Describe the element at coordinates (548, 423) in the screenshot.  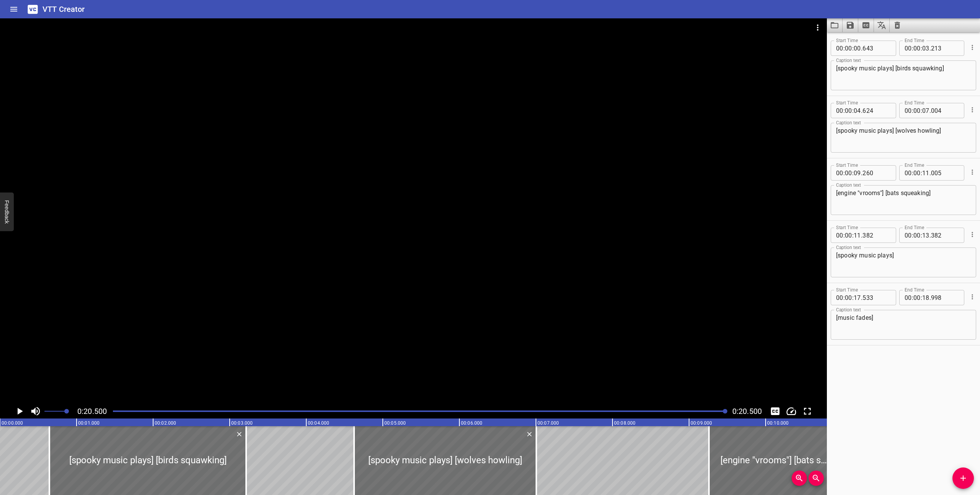
I see `text: 00:07.000` at that location.